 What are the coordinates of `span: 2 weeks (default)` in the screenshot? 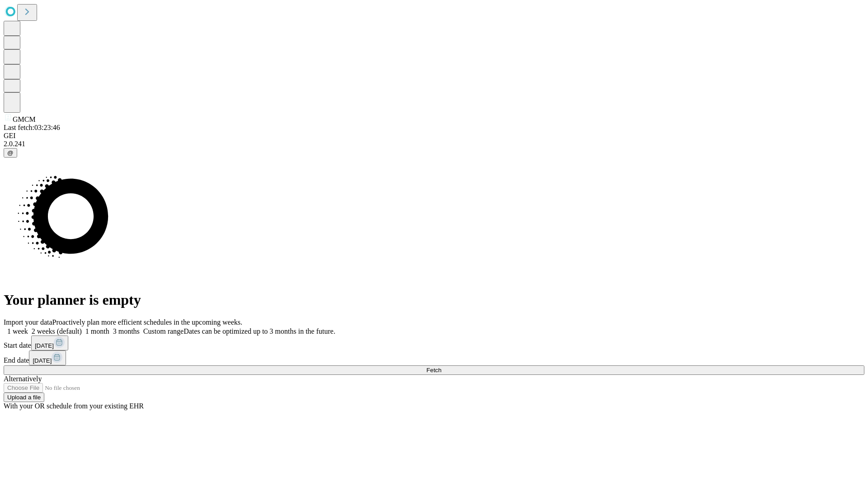 It's located at (57, 331).